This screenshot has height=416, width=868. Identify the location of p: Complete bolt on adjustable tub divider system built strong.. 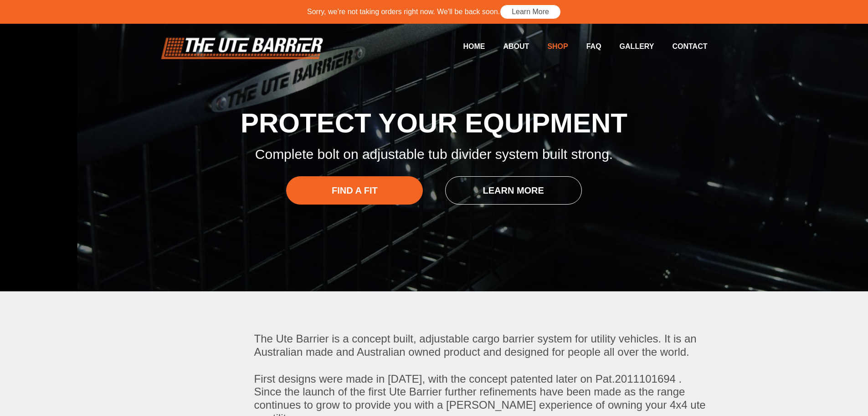
(435, 154).